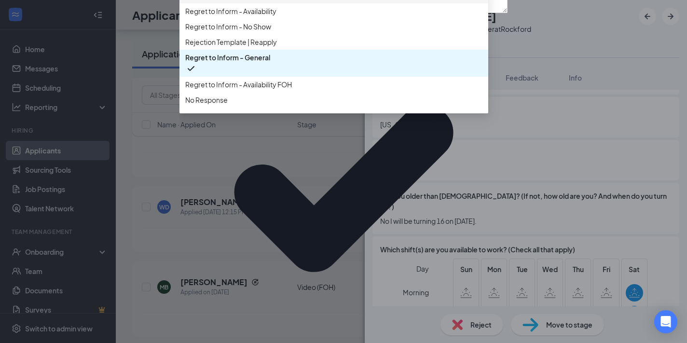  What do you see at coordinates (241, 115) in the screenshot?
I see `span: Regret to Inform - No Call/No Show` at bounding box center [241, 115].